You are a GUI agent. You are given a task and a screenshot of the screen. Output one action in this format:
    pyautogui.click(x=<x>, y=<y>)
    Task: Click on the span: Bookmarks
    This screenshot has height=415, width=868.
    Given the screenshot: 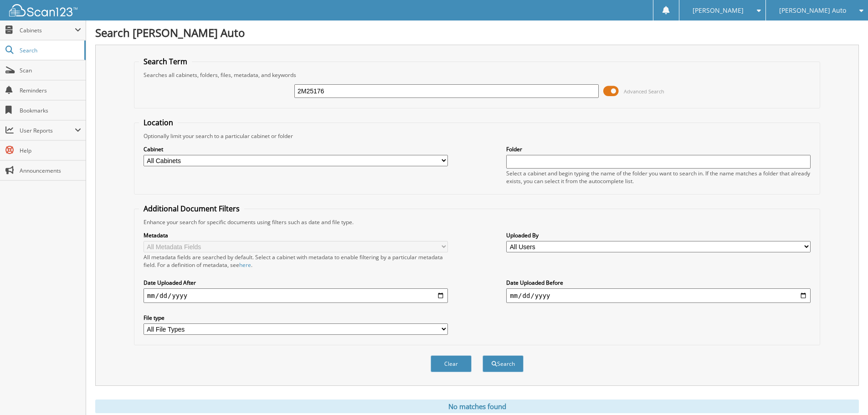 What is the action you would take?
    pyautogui.click(x=50, y=110)
    